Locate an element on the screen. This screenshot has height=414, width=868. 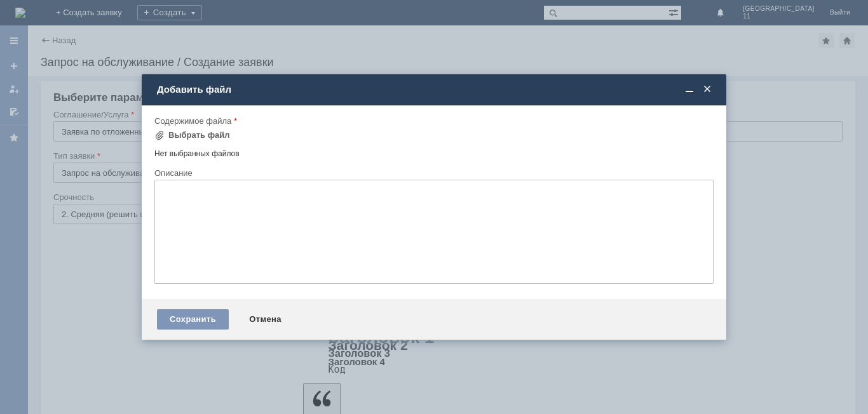
div: Нет выбранных файлов is located at coordinates (434, 151).